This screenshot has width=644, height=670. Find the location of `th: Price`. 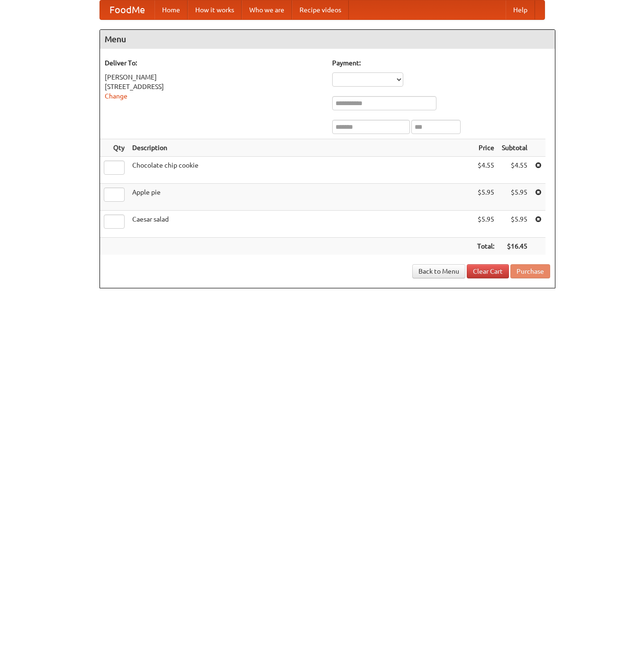

th: Price is located at coordinates (485, 148).